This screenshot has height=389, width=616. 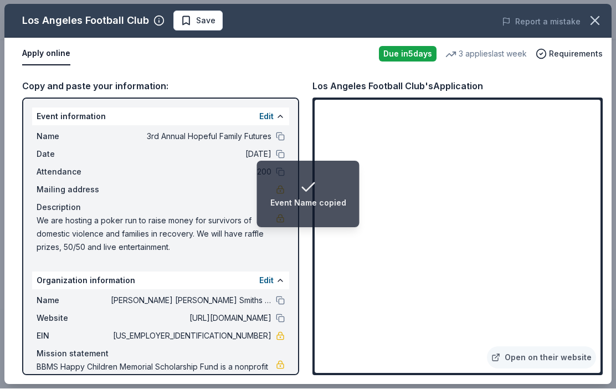 What do you see at coordinates (206, 21) in the screenshot?
I see `span: Save` at bounding box center [206, 21].